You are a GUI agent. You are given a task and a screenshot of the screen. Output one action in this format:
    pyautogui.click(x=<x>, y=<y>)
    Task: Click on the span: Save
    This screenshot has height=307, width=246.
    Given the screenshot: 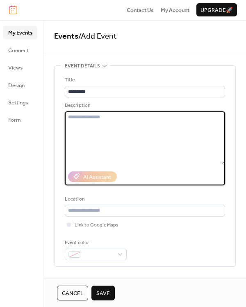 What is the action you would take?
    pyautogui.click(x=103, y=293)
    